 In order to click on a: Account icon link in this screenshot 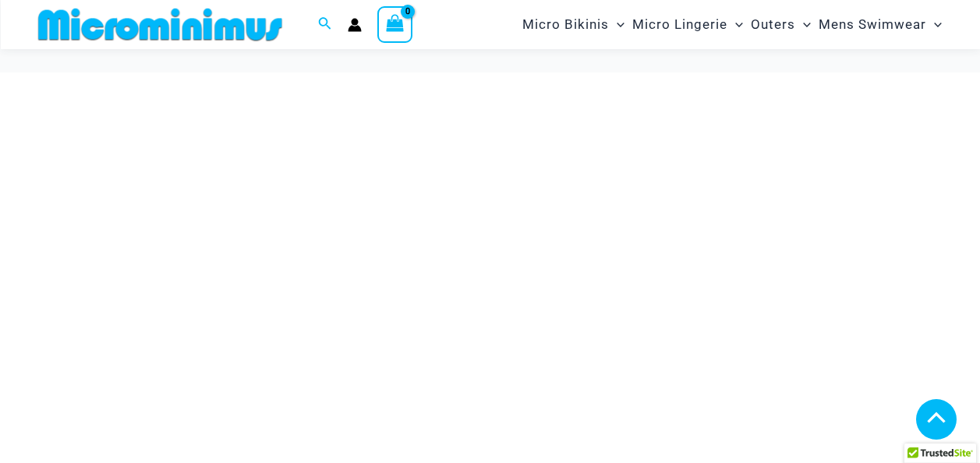, I will do `click(355, 25)`.